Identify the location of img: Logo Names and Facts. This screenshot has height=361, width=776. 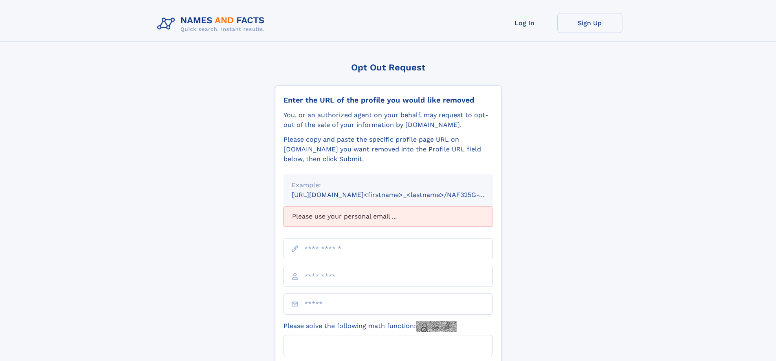
(213, 24).